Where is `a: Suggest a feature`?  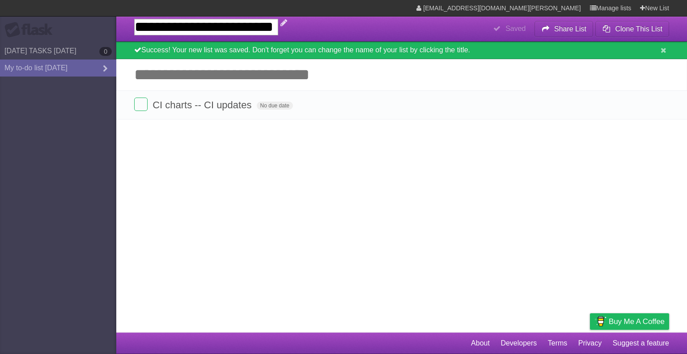 a: Suggest a feature is located at coordinates (641, 343).